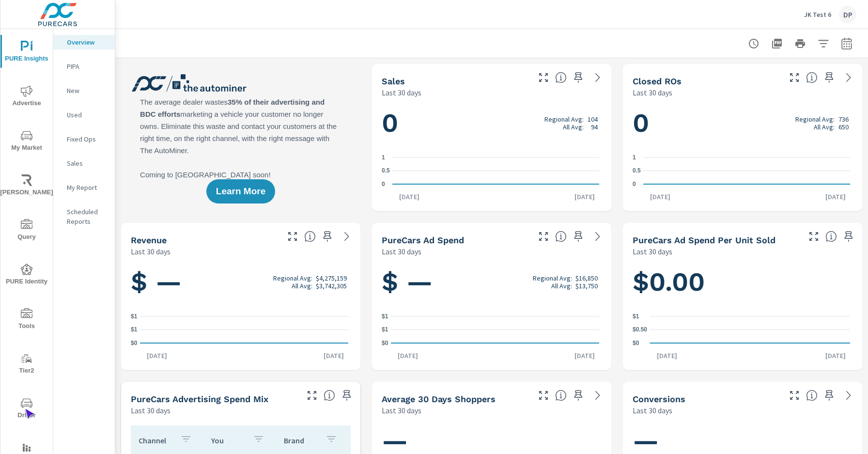 Image resolution: width=868 pixels, height=454 pixels. I want to click on p: 650, so click(844, 127).